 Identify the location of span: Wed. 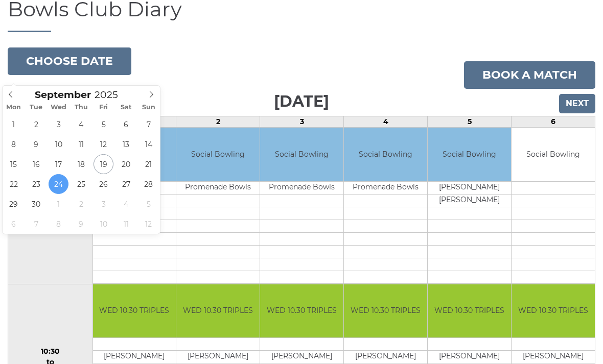
(59, 107).